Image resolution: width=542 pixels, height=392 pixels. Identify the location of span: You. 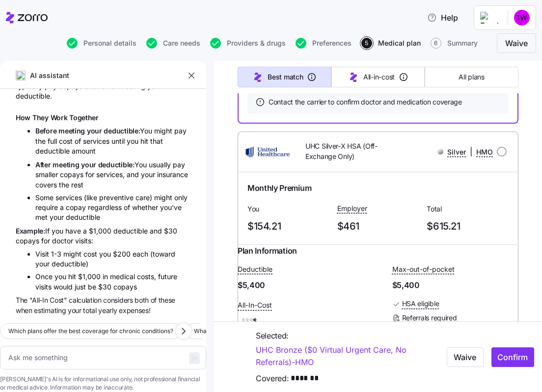
(288, 209).